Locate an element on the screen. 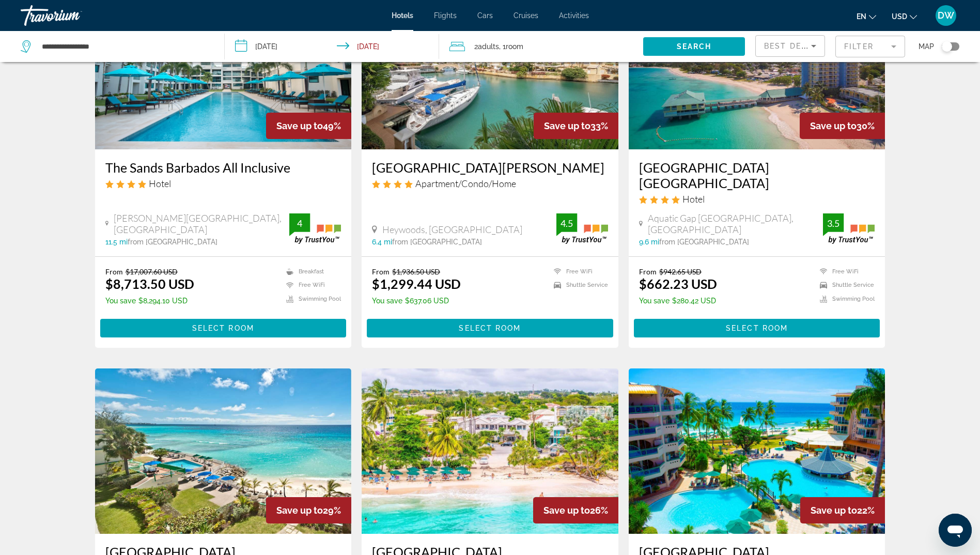 This screenshot has height=555, width=980. div: 4 is located at coordinates (300, 224).